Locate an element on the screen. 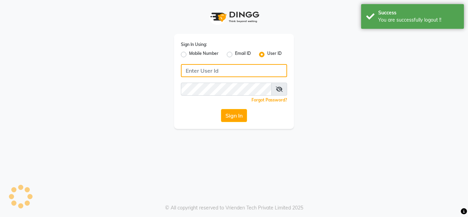  div: Success is located at coordinates (418, 13).